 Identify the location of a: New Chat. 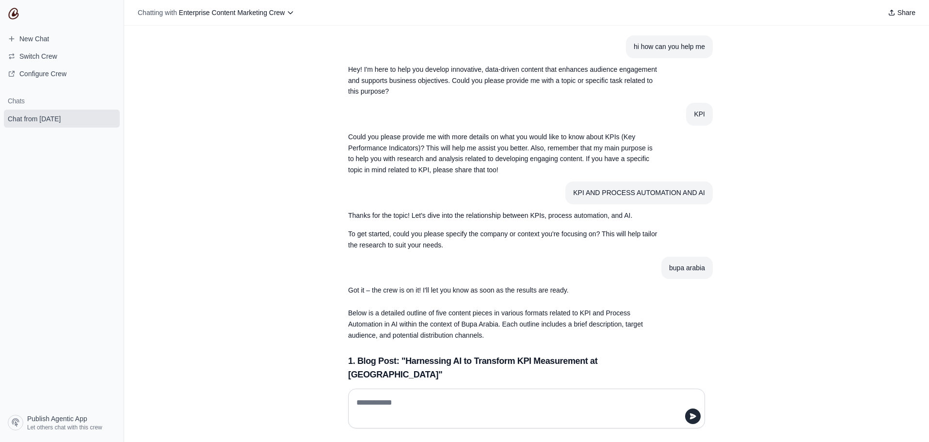
(62, 39).